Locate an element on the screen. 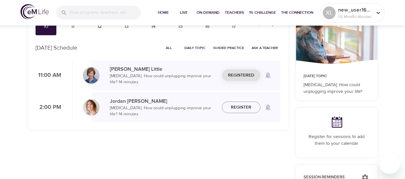 The image size is (405, 179). p: Register for sessions to add them to your calendar is located at coordinates (336, 140).